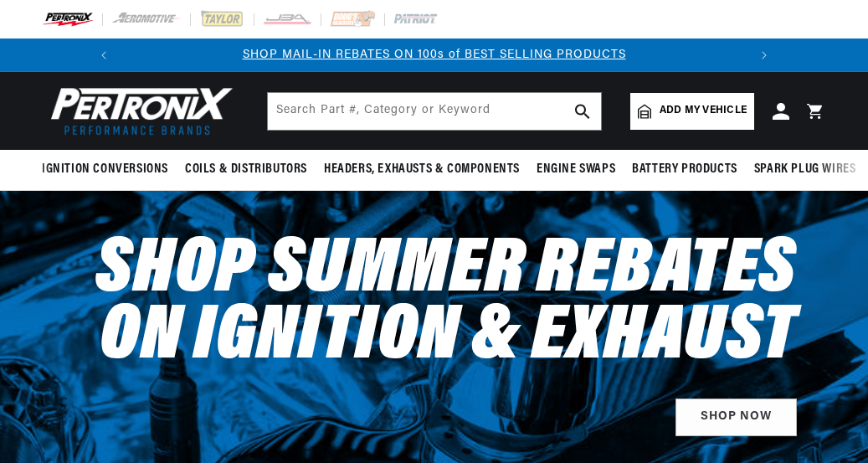 The image size is (868, 463). I want to click on summary: Headers, Exhausts & Components, so click(422, 169).